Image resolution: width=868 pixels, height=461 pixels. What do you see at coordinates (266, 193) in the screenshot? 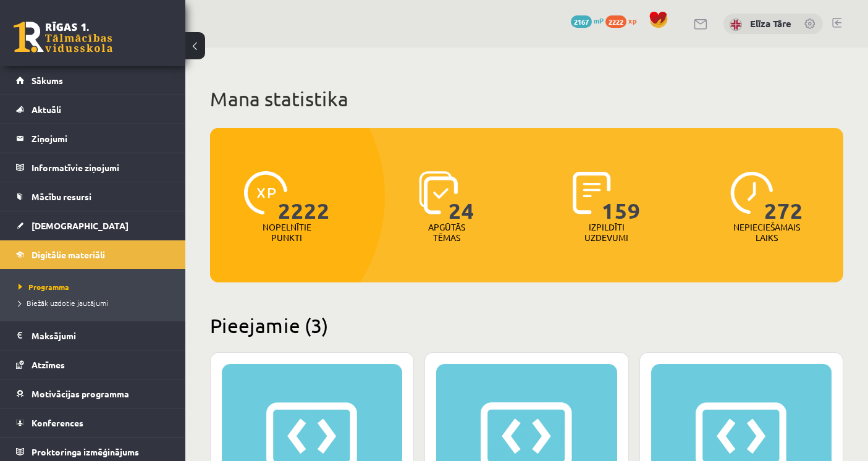
I see `img: icon-xp-0682a9bc20223a9ccc6f5883a126b849a74cddfe5390d2b41b4391c66f2066e7.svg` at bounding box center [266, 193].